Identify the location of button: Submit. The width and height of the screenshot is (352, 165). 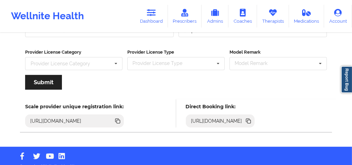
(43, 82).